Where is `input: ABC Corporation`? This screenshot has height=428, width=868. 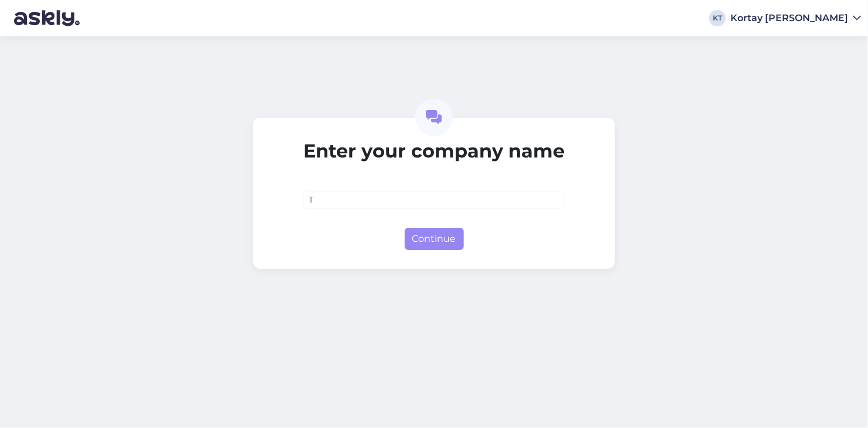 input: ABC Corporation is located at coordinates (434, 199).